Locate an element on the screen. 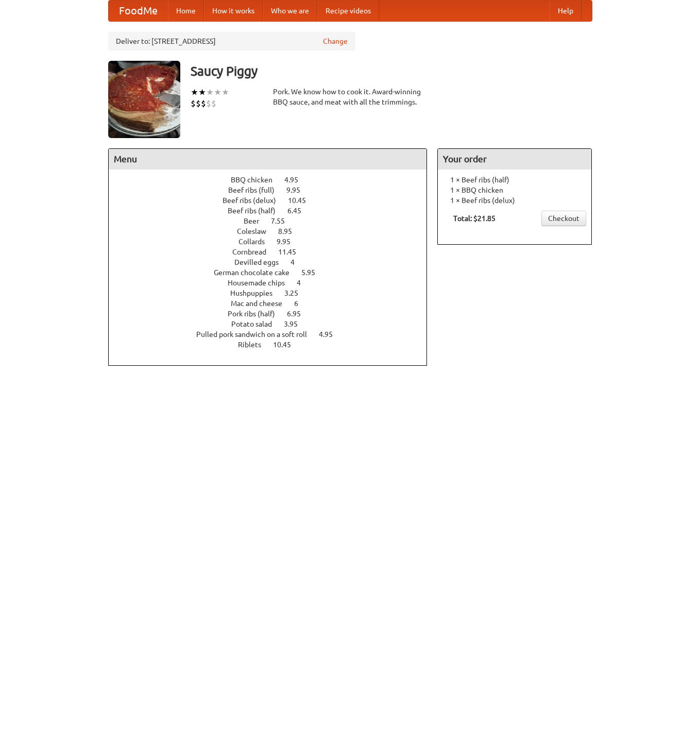 This screenshot has width=700, height=729. h3: Saucy Piggy is located at coordinates (392, 71).